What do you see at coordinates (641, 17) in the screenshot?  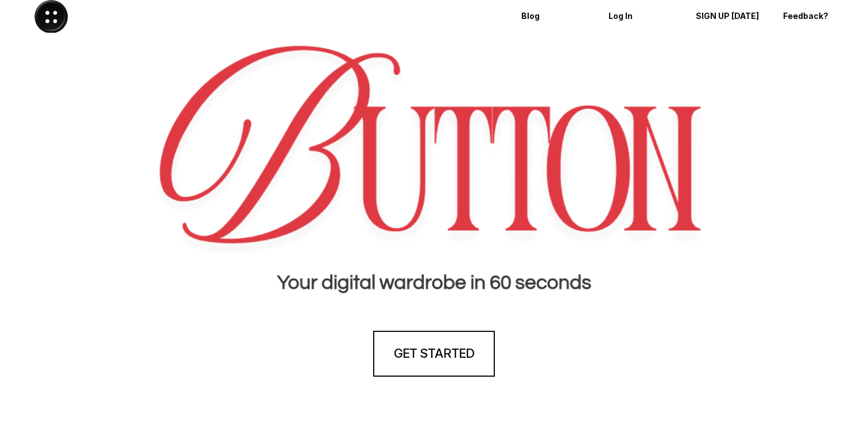 I see `a: Log In` at bounding box center [641, 17].